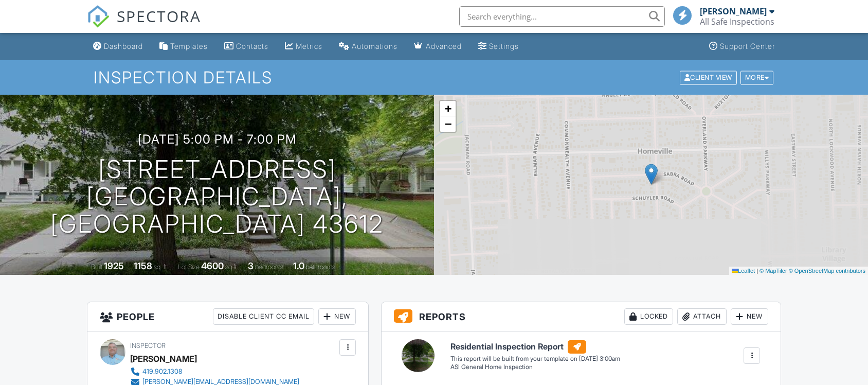 This screenshot has height=385, width=868. Describe the element at coordinates (263, 316) in the screenshot. I see `div: Disable Client CC Email` at that location.